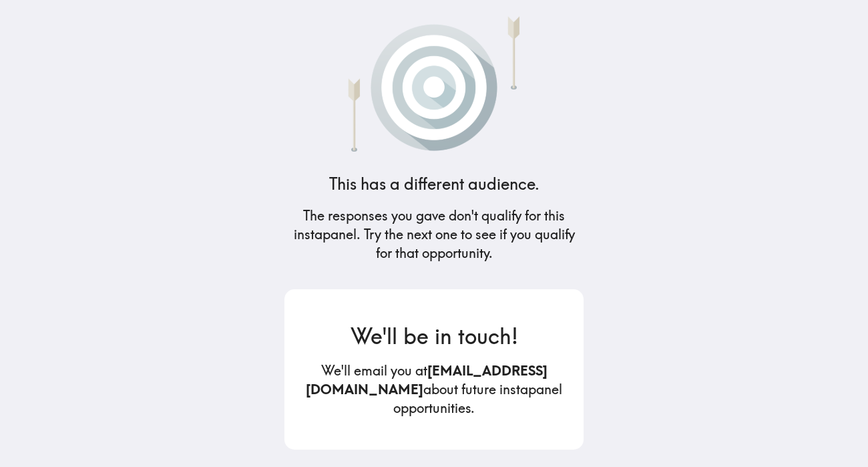  What do you see at coordinates (434, 234) in the screenshot?
I see `h5: The responses you gave don't qualify for this instapanel. Try the next one to see if you qualify ...` at bounding box center [434, 234].